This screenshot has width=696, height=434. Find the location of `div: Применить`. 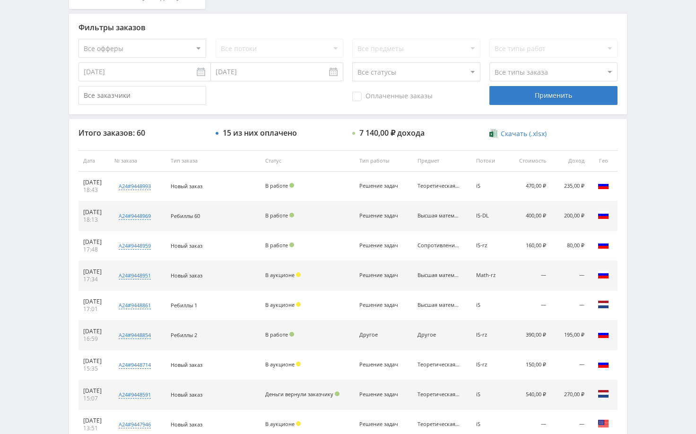

div: Применить is located at coordinates (553, 95).